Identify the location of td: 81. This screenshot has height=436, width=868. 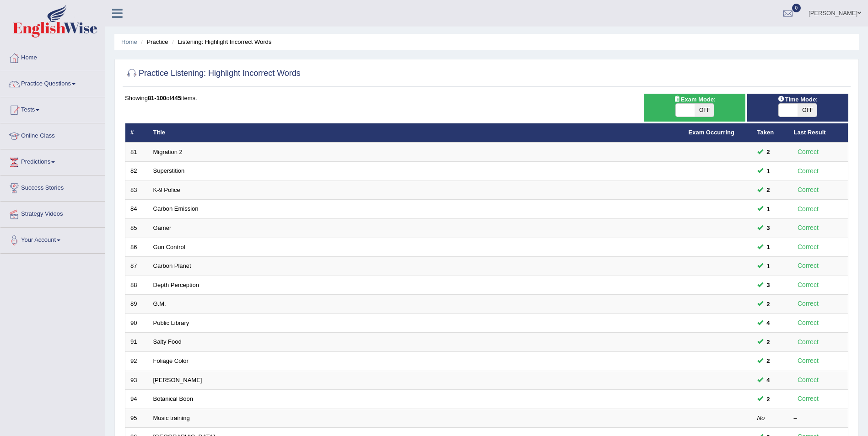
(137, 152).